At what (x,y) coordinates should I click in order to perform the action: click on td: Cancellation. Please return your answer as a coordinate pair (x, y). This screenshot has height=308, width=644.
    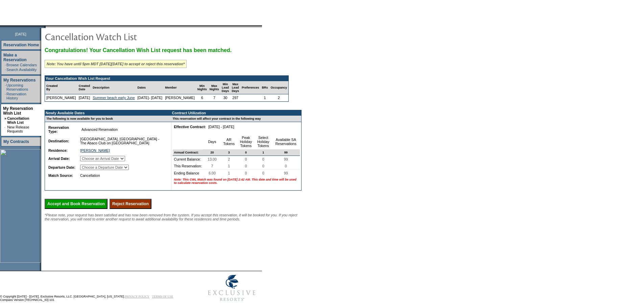
    Looking at the image, I should click on (122, 175).